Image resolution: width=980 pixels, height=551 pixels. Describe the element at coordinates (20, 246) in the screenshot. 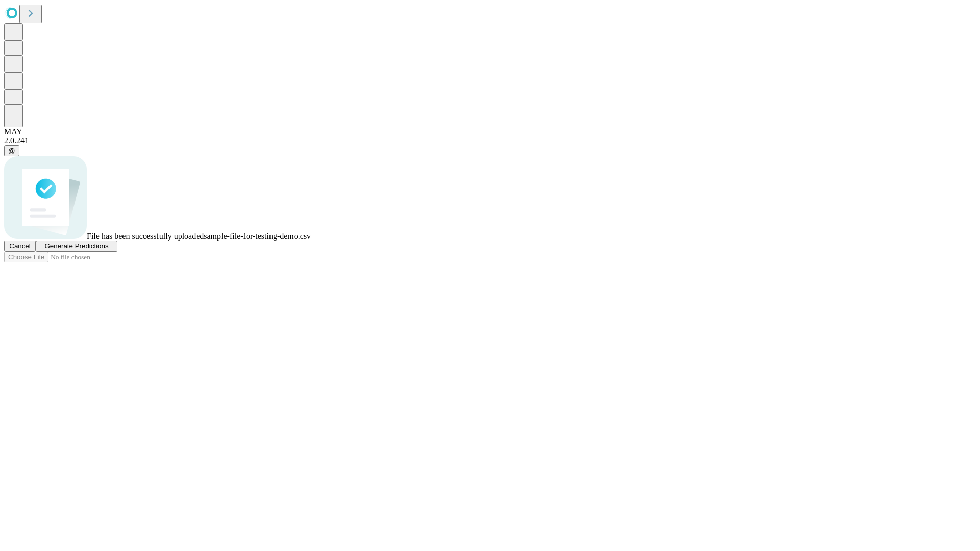

I see `button: Cancel` at that location.